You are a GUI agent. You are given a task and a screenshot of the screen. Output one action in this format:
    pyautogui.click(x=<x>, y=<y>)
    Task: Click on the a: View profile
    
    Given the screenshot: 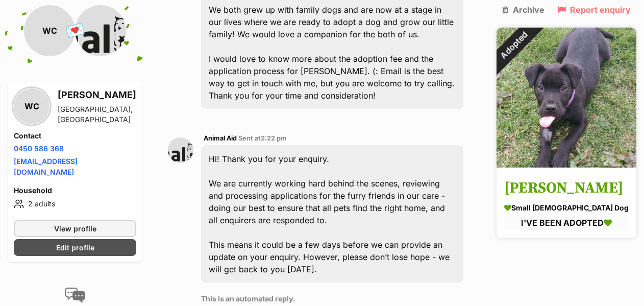 What is the action you would take?
    pyautogui.click(x=75, y=229)
    